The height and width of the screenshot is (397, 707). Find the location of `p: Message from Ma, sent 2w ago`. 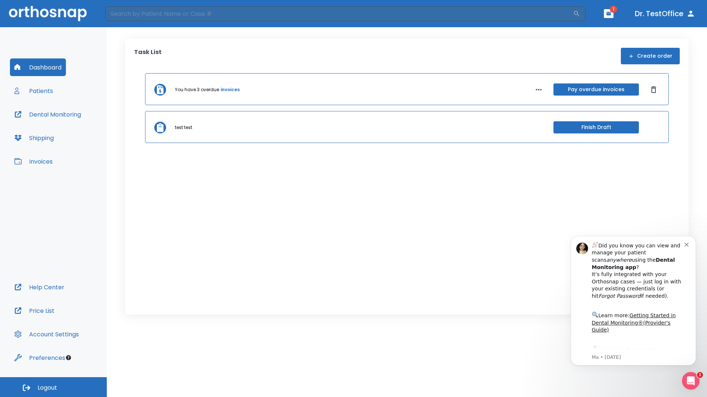

p: Message from Ma, sent 2w ago is located at coordinates (78, 132).